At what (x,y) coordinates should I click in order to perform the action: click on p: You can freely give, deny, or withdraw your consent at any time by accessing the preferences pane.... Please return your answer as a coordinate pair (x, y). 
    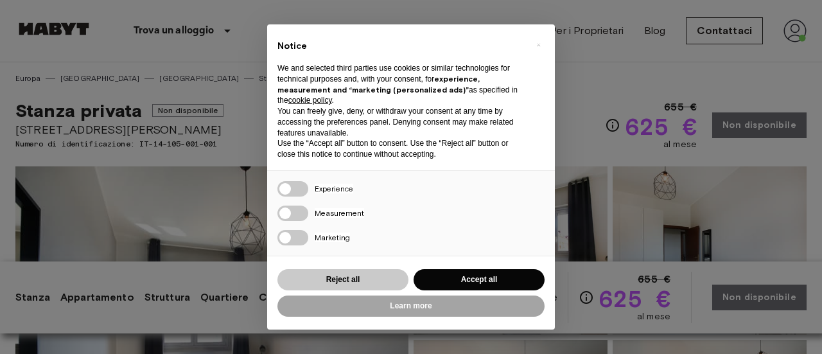
    Looking at the image, I should click on (401, 122).